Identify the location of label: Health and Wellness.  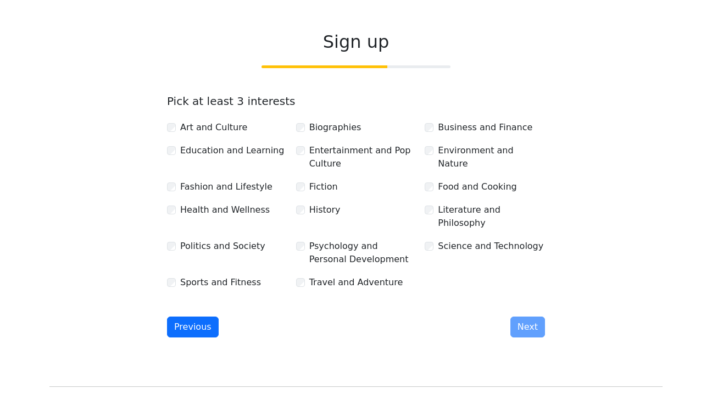
(225, 210).